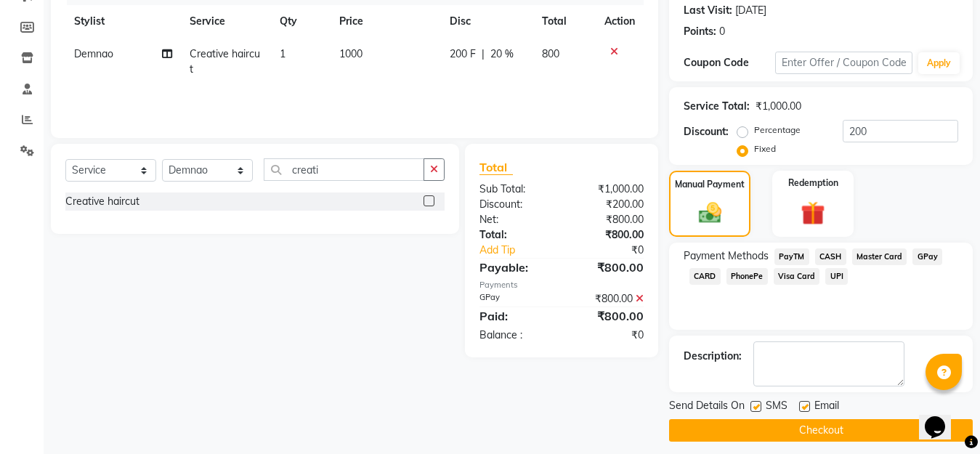  What do you see at coordinates (522, 250) in the screenshot?
I see `a: Add Tip` at bounding box center [522, 250].